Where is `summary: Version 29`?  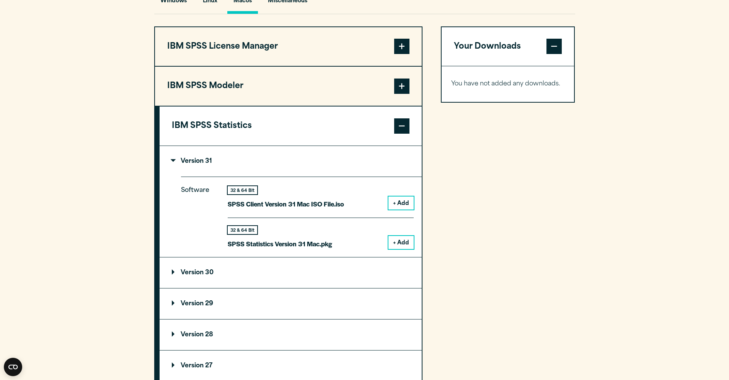
summary: Version 29 is located at coordinates (290, 303).